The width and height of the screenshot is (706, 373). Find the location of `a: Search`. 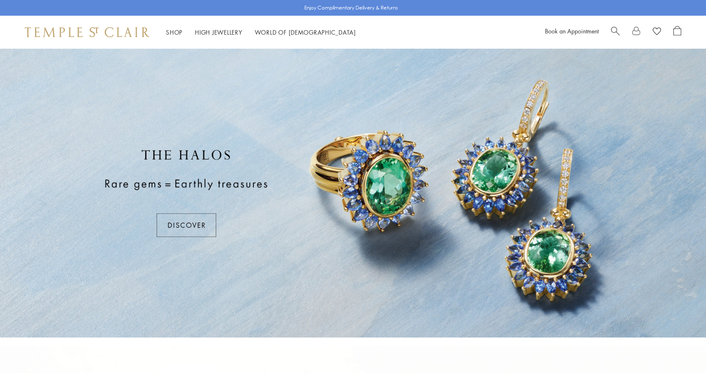

a: Search is located at coordinates (616, 32).